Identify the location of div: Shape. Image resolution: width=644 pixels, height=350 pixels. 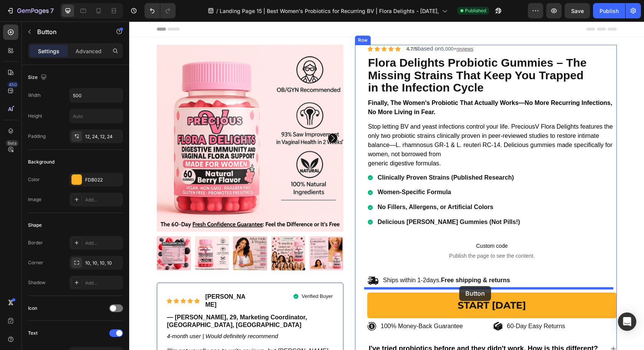
(35, 225).